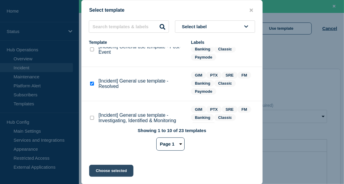 The image size is (344, 184). What do you see at coordinates (195, 26) in the screenshot?
I see `span: Select label` at bounding box center [195, 26].